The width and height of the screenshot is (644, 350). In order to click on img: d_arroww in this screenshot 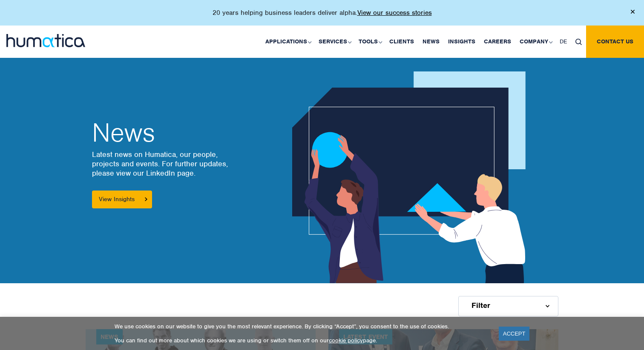, I will do `click(547, 306)`.